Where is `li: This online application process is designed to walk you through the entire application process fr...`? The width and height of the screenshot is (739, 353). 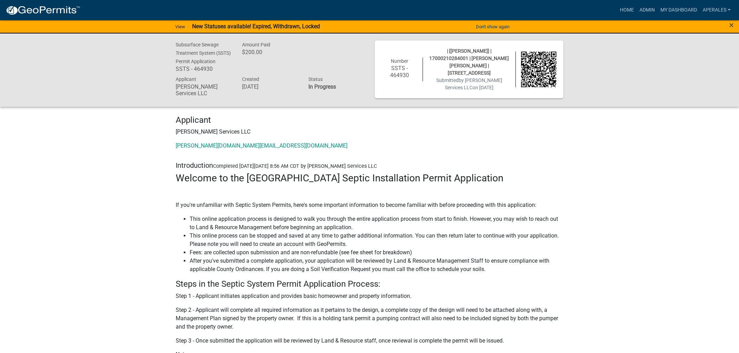 li: This online application process is designed to walk you through the entire application process fr... is located at coordinates (376, 223).